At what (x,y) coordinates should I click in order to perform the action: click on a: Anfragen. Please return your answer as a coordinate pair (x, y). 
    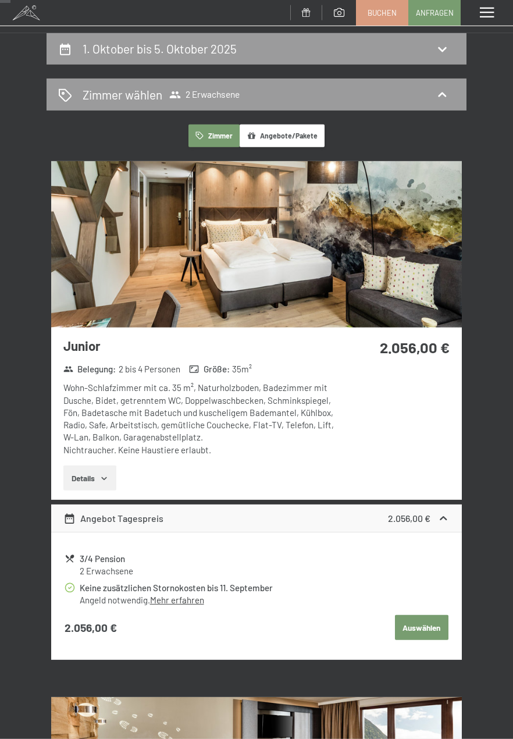
    Looking at the image, I should click on (435, 13).